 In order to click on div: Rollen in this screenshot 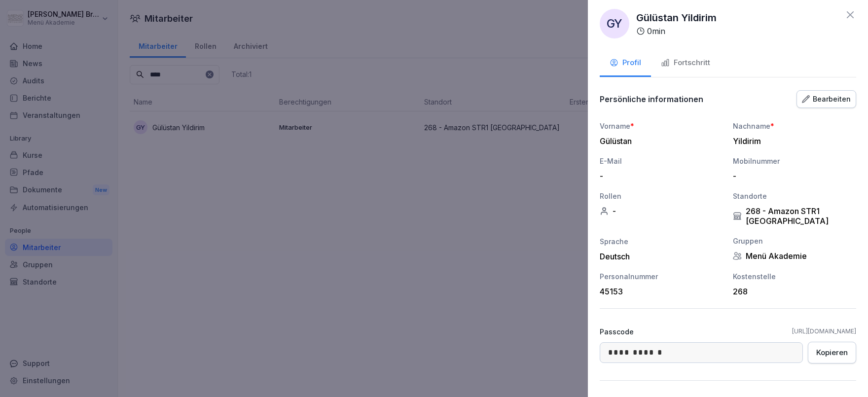, I will do `click(662, 196)`.